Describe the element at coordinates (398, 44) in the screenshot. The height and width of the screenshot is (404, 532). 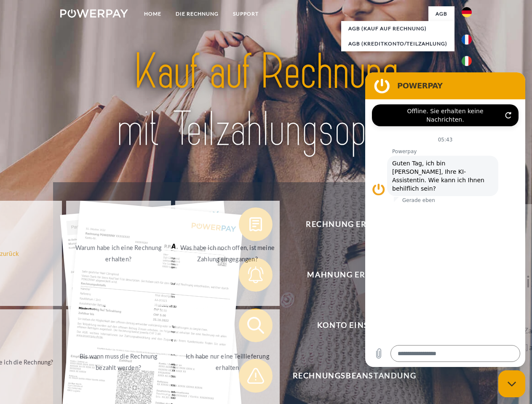
I see `a: AGB (Kreditkonto/Teilzahlung)` at that location.